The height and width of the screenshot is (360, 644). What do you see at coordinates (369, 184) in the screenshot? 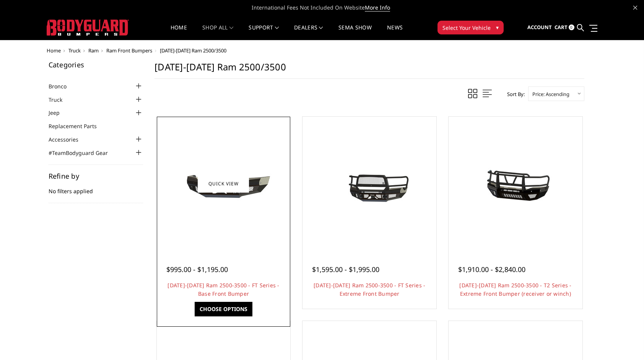
I see `a: 2019-2025 Ram 2500-3500 - FT Series - Extreme Front Bumper 2019-2025 Ram 2500-3500 - FT Series - ...` at bounding box center [369, 184].